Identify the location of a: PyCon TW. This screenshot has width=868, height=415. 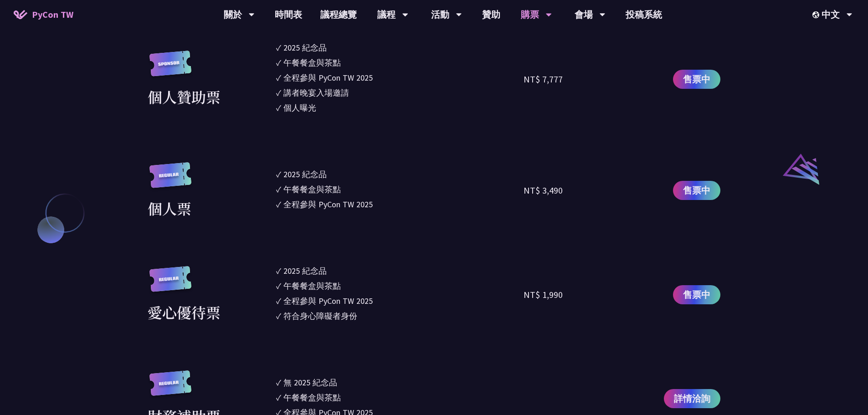
(43, 15).